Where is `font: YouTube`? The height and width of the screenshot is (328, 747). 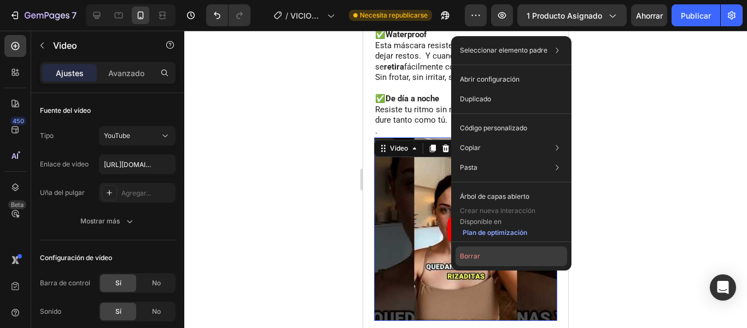 font: YouTube is located at coordinates (117, 135).